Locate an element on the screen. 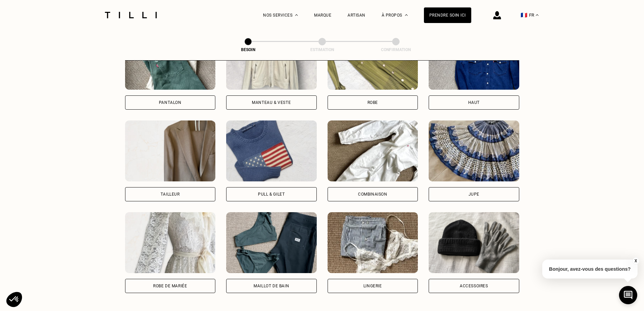 The width and height of the screenshot is (644, 311). div: Robe is located at coordinates (373, 103).